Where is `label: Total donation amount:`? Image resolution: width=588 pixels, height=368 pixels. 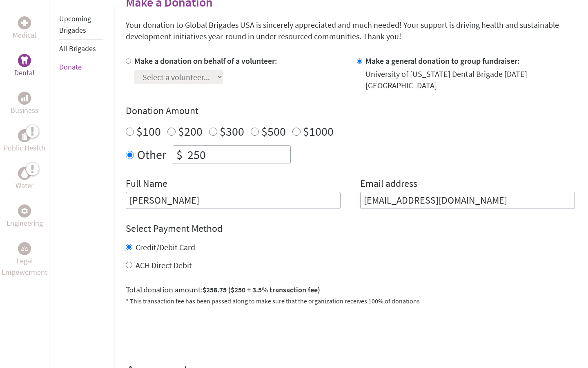
label: Total donation amount: is located at coordinates (223, 290).